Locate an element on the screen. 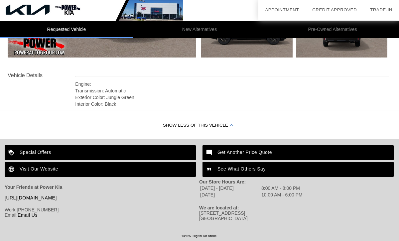 The width and height of the screenshot is (399, 241). img: ic_format_quote_white_24dp_2x.png is located at coordinates (210, 169).